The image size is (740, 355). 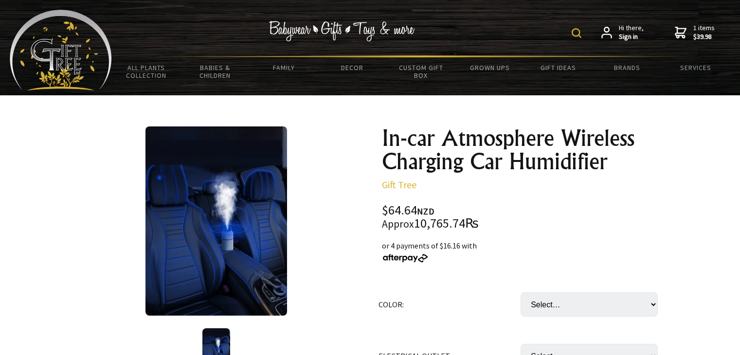 What do you see at coordinates (405, 258) in the screenshot?
I see `img: Afterpay` at bounding box center [405, 258].